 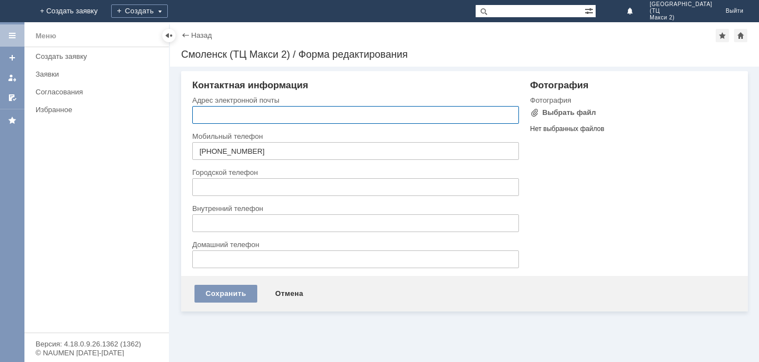 What do you see at coordinates (559, 85) in the screenshot?
I see `span: Фотография` at bounding box center [559, 85].